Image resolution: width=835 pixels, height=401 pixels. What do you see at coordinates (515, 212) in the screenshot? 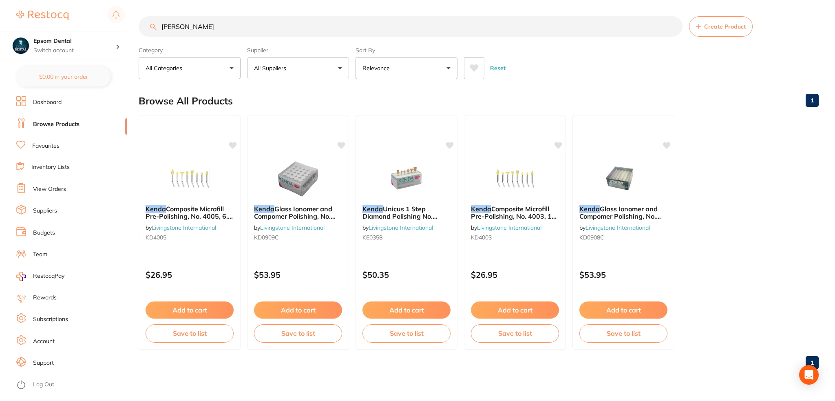
I see `b: Kenda Composite Microfill Pre-Polishing, No. 4003, 10 x 2mm, Disc, Right Angle, Yellow` at bounding box center [515, 212].